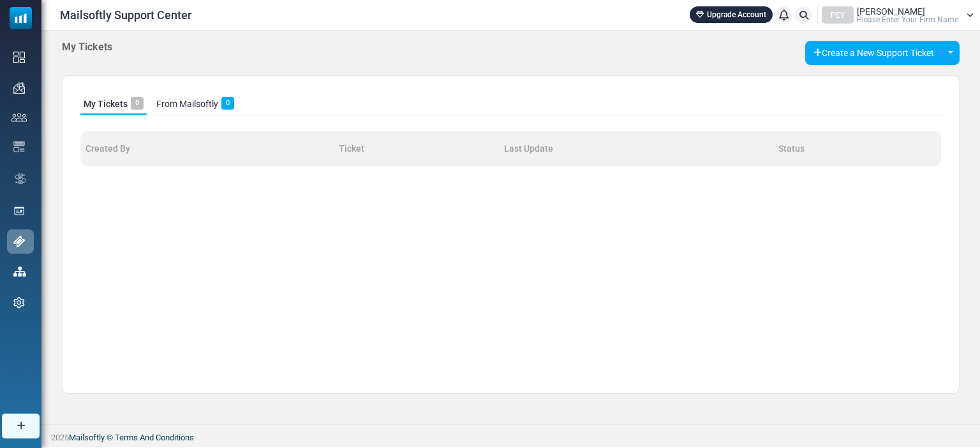 This screenshot has width=980, height=448. I want to click on th: Created By, so click(207, 149).